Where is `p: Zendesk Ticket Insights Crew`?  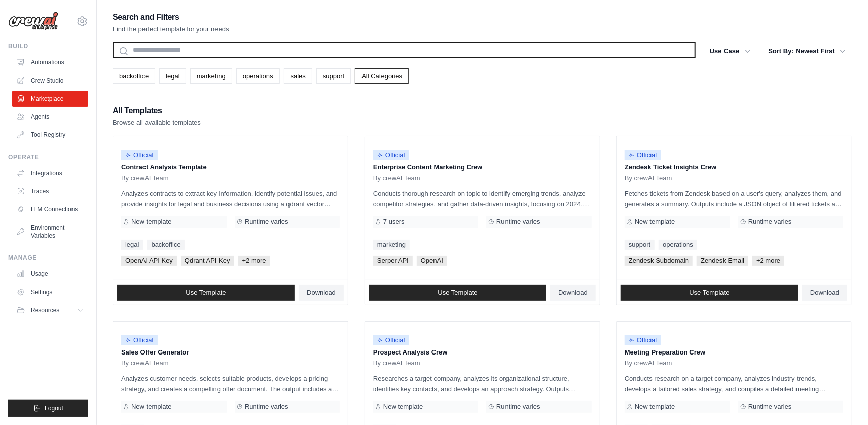 p: Zendesk Ticket Insights Crew is located at coordinates (734, 168).